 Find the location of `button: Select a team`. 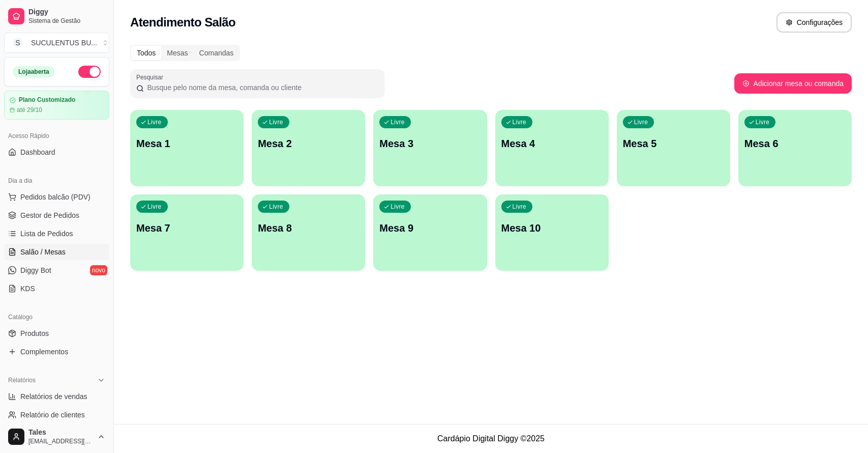

button: Select a team is located at coordinates (56, 43).